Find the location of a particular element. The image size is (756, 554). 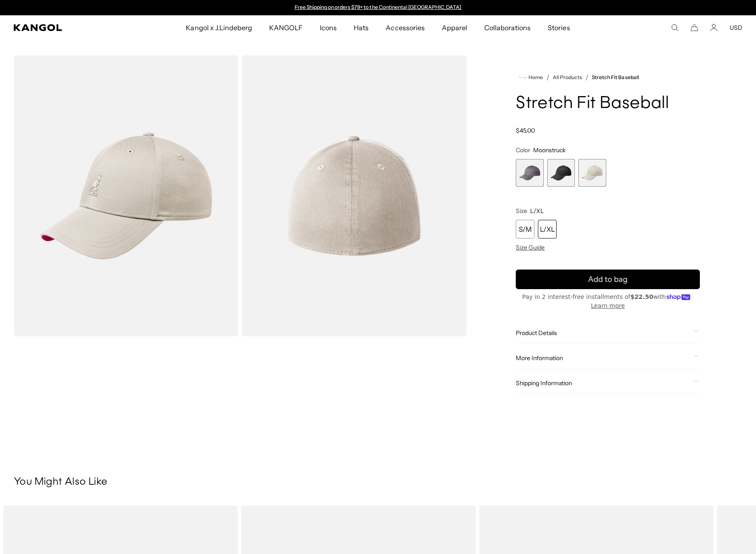

div: L/XL is located at coordinates (547, 229).